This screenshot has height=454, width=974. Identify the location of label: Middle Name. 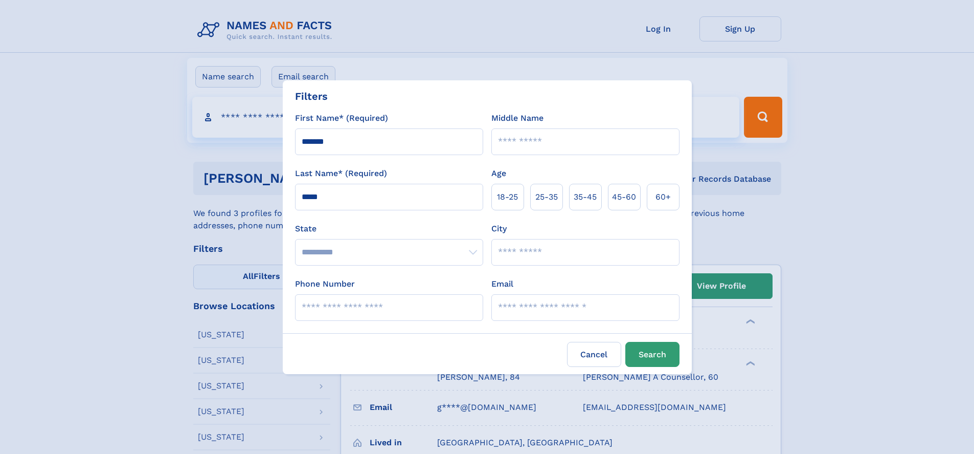
(517, 118).